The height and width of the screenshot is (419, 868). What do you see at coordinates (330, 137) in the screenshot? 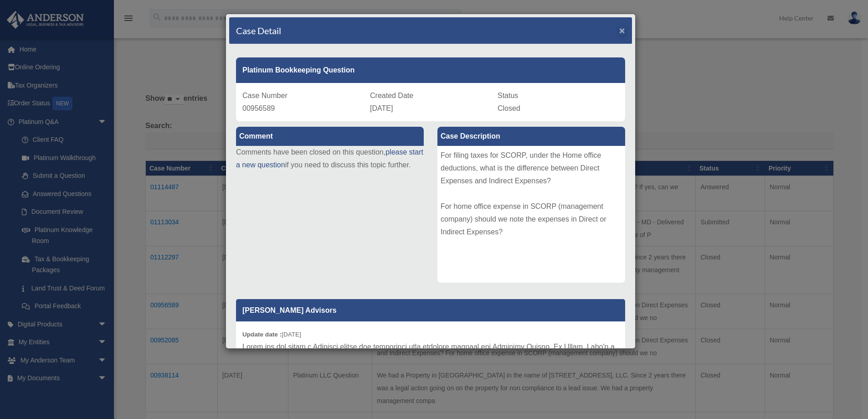
I see `label: Comment` at bounding box center [330, 137].